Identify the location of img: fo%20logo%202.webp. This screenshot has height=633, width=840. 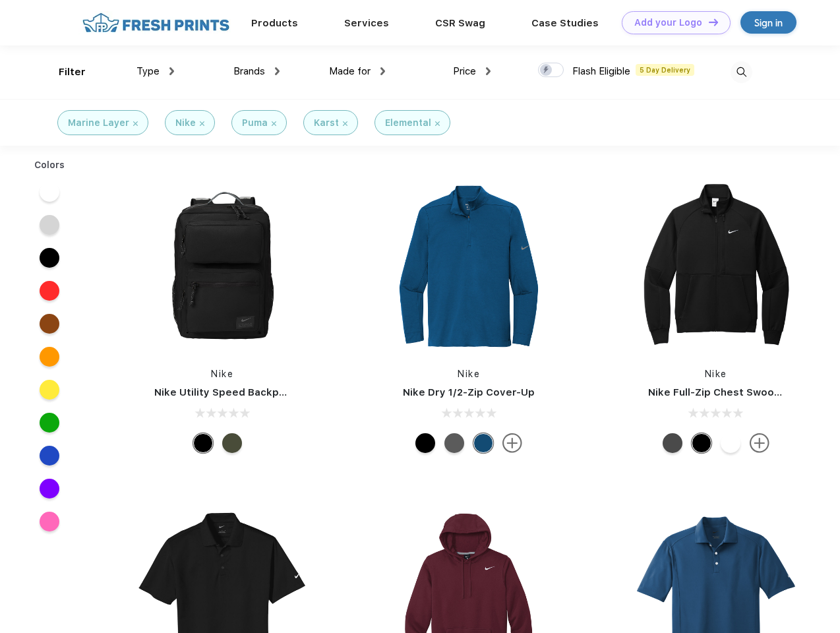
(156, 22).